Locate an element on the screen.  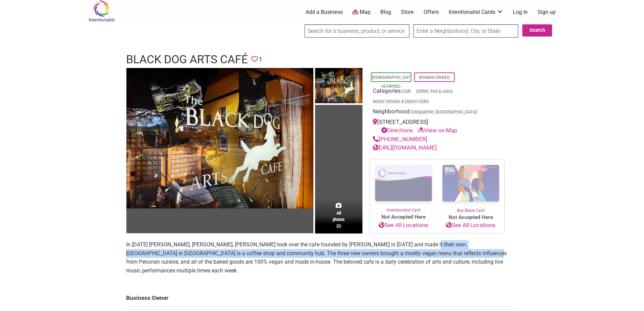
a: Woman-Owned is located at coordinates (434, 78).